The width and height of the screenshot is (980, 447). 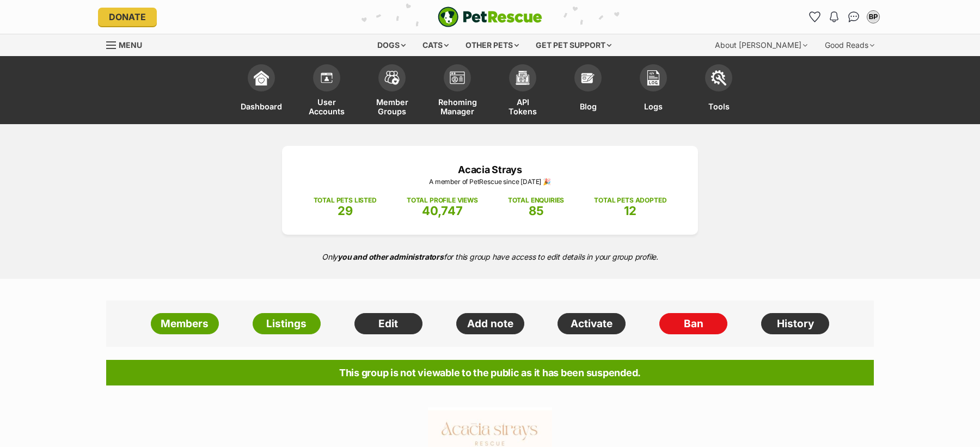 What do you see at coordinates (874, 17) in the screenshot?
I see `div: BP` at bounding box center [874, 17].